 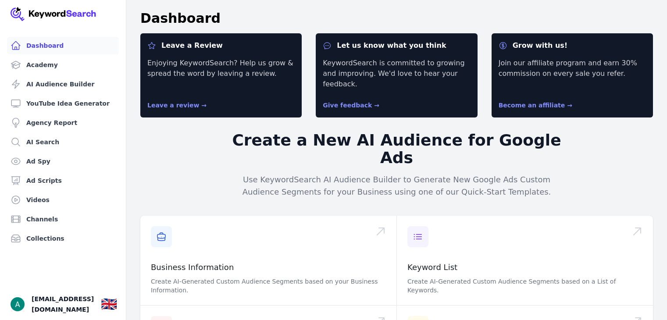 What do you see at coordinates (192, 267) in the screenshot?
I see `a: Business Information` at bounding box center [192, 267].